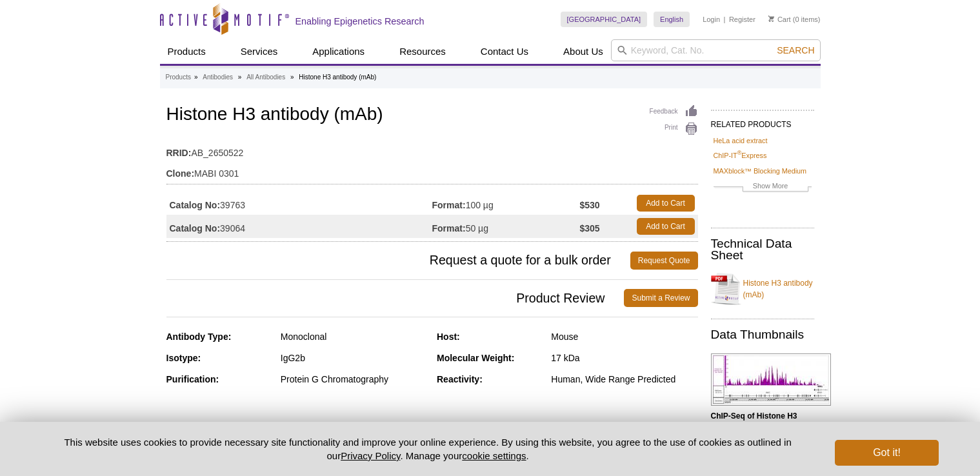  I want to click on strong: $530, so click(589, 205).